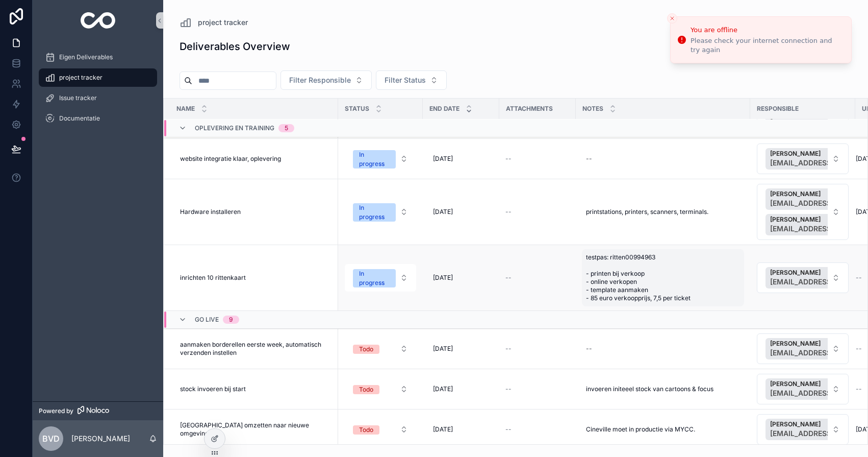 The width and height of the screenshot is (868, 457). I want to click on span: Documentatie, so click(80, 118).